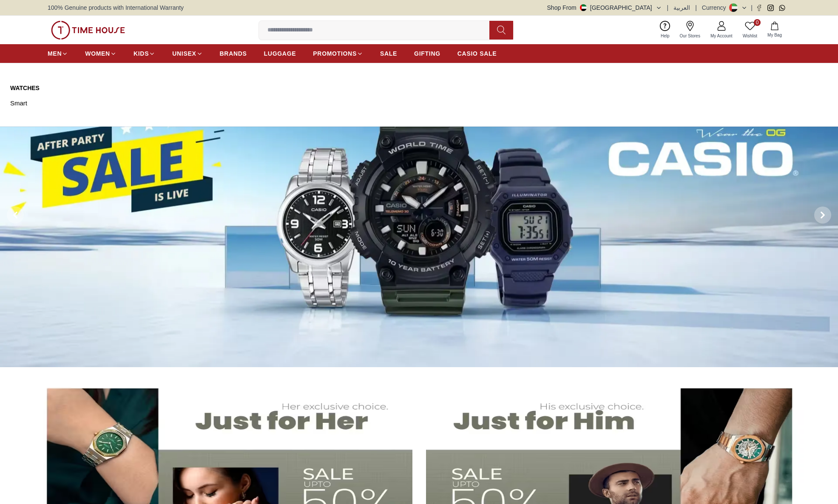 The image size is (838, 504). Describe the element at coordinates (389, 54) in the screenshot. I see `span: SALE` at that location.